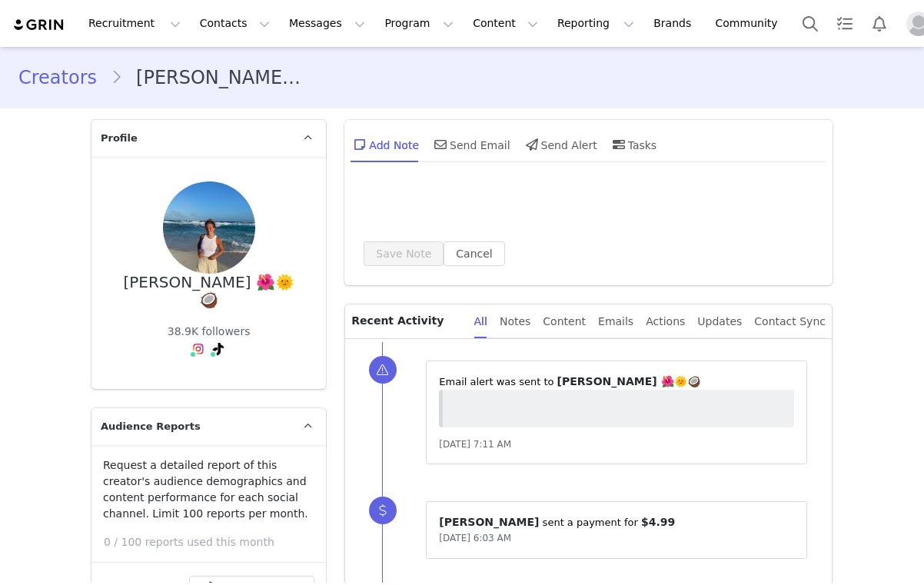  Describe the element at coordinates (616, 381) in the screenshot. I see `p: ⁨Email⁩ alert was sent to ⁨ ⁩` at that location.